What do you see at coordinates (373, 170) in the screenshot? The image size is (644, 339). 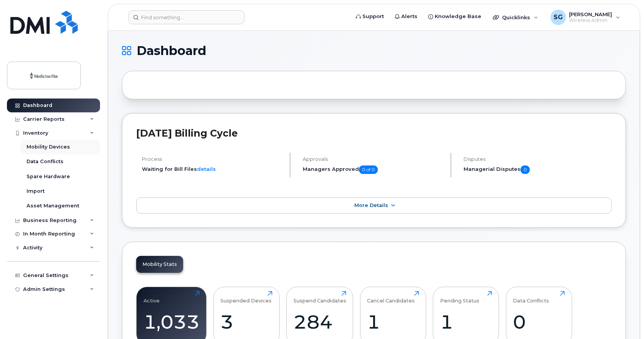 I see `h5: Managers Approved` at bounding box center [373, 170].